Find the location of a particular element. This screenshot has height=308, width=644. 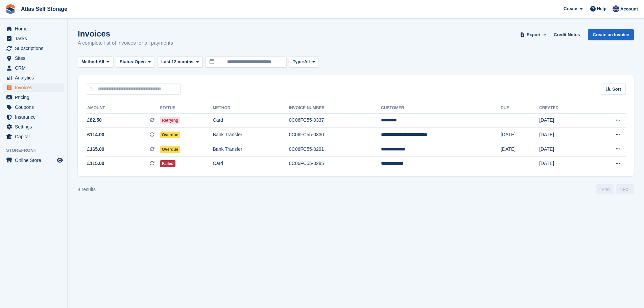

span: Open is located at coordinates (140, 62).